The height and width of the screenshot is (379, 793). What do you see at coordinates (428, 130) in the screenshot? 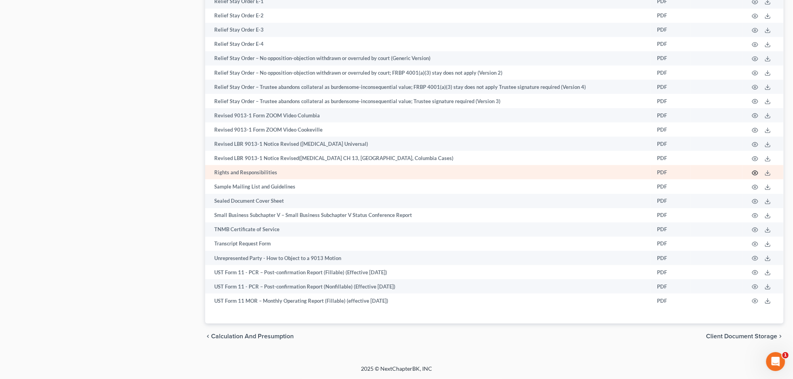
I see `td: Revised 9013-1 Form ZOOM Video Cookeville` at bounding box center [428, 130].